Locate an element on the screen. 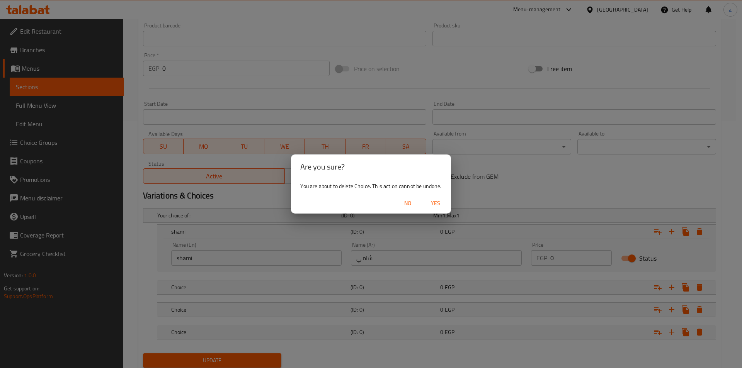  h2: Are you sure? is located at coordinates (371, 167).